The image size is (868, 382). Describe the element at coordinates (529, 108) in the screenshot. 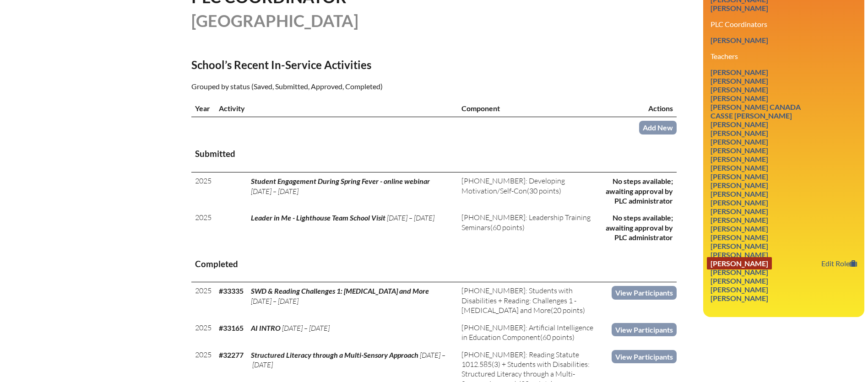

I see `th: Component` at that location.